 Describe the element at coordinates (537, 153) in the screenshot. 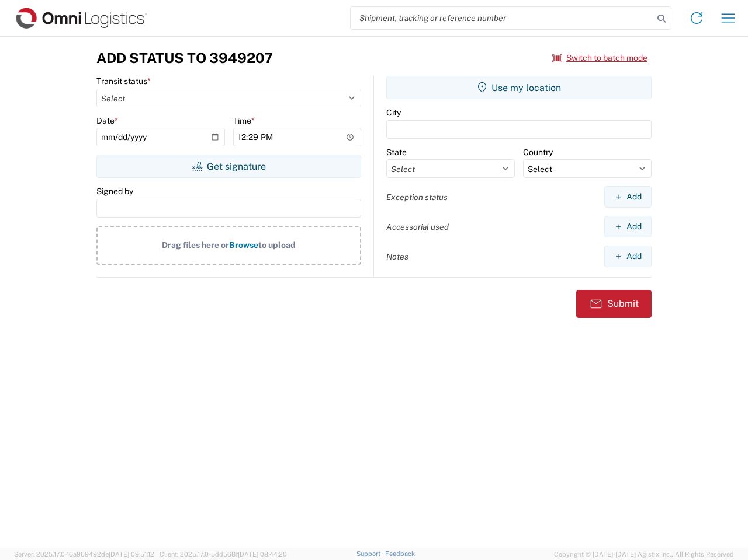

I see `label: Country` at that location.